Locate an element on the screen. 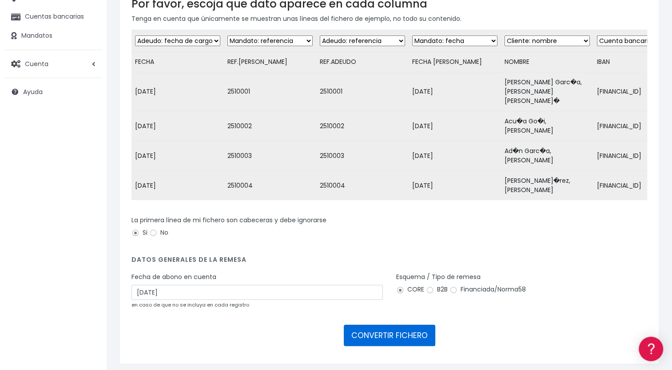 This screenshot has width=672, height=370. a: Mandatos is located at coordinates (53, 36).